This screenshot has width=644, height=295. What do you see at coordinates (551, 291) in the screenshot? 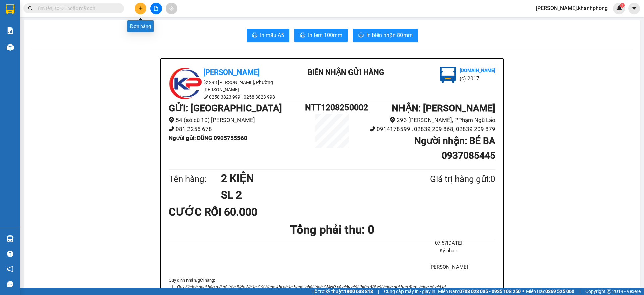
I see `span: Miền Bắc` at bounding box center [551, 291].